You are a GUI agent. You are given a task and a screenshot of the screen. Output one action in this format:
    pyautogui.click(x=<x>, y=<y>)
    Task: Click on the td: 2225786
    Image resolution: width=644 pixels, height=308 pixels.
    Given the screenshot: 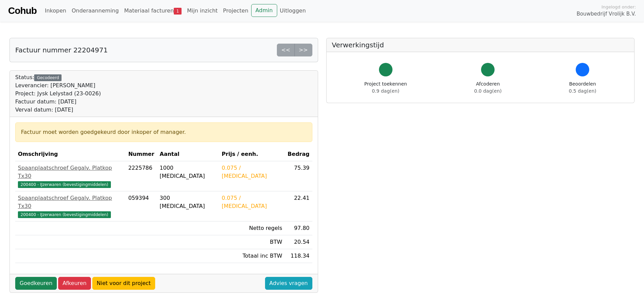 What is the action you would take?
    pyautogui.click(x=141, y=176)
    